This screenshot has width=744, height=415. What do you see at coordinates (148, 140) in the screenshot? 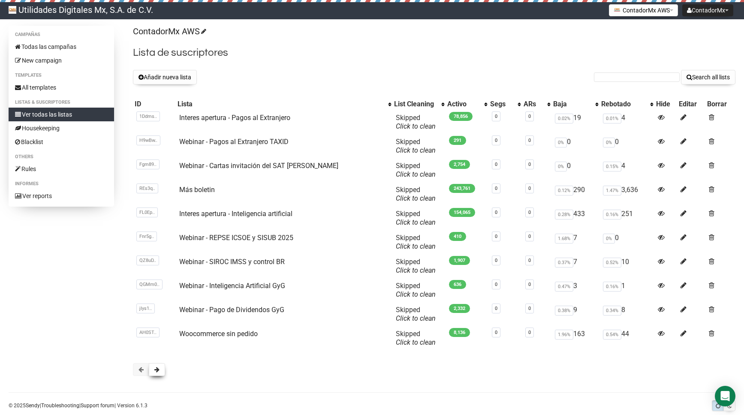
I see `span: H9wBw..` at bounding box center [148, 140].